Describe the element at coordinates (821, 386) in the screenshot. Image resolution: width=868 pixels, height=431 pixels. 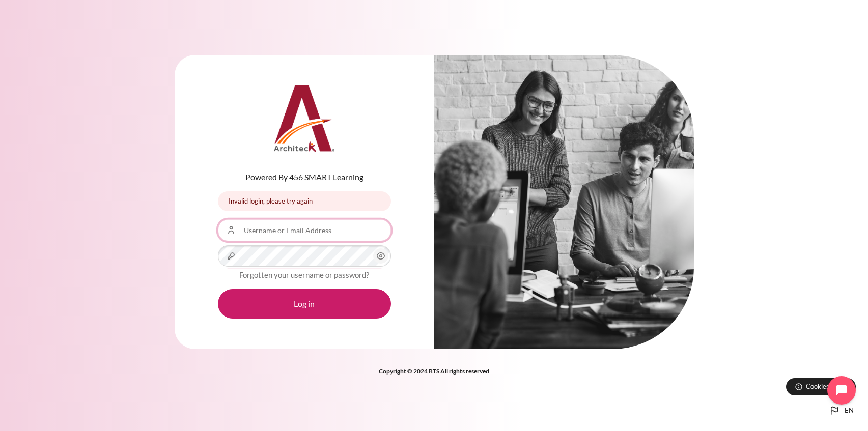
I see `button: Cookies notice` at that location.